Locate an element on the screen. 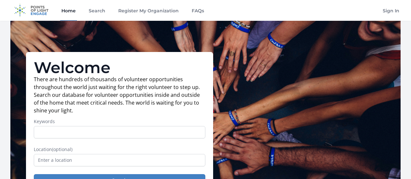 This screenshot has width=411, height=179. label: Keywords is located at coordinates (120, 121).